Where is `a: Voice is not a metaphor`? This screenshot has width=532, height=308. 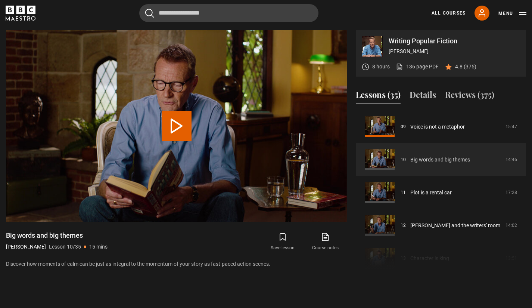
a: Voice is not a metaphor is located at coordinates (437, 127).